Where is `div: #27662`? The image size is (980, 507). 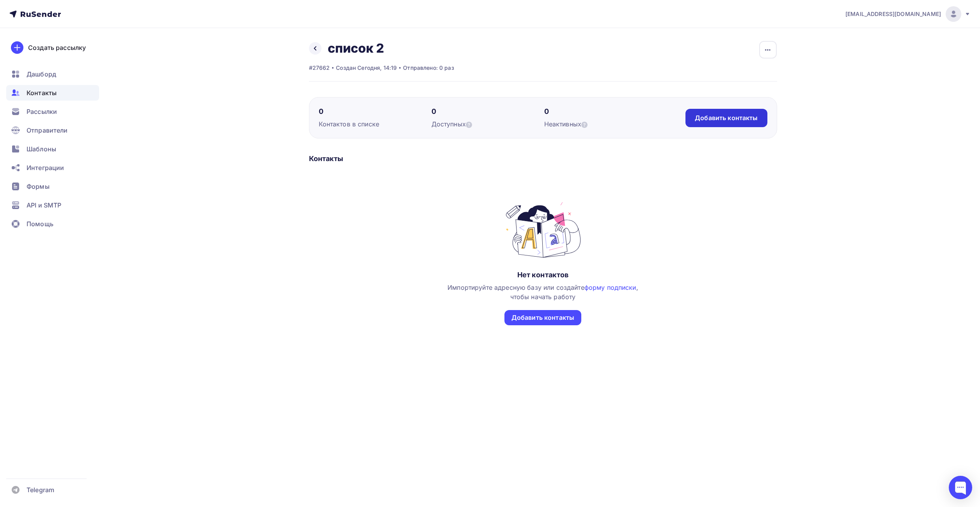 div: #27662 is located at coordinates (320, 68).